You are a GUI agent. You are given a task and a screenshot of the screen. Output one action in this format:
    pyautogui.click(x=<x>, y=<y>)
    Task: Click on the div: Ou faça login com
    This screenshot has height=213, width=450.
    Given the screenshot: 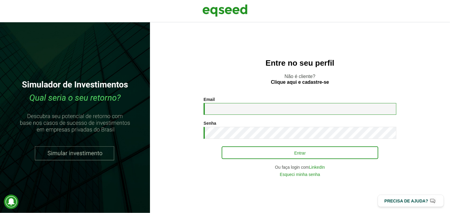 What is the action you would take?
    pyautogui.click(x=300, y=167)
    